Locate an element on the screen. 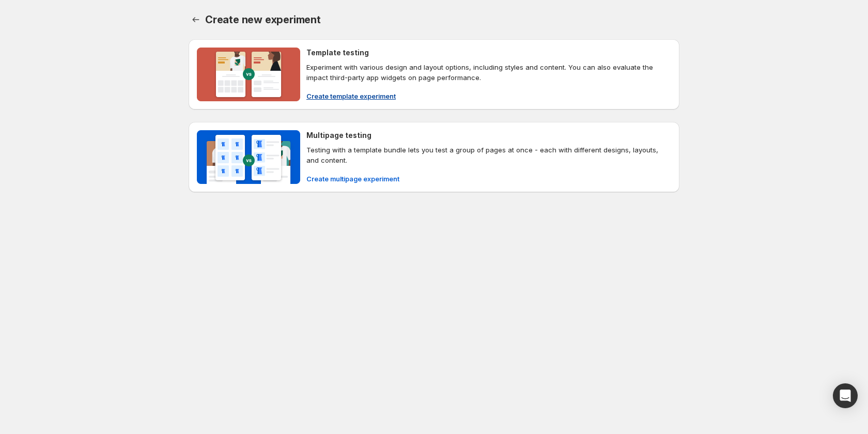 Image resolution: width=868 pixels, height=434 pixels. button: Create multipage experiment is located at coordinates (353, 179).